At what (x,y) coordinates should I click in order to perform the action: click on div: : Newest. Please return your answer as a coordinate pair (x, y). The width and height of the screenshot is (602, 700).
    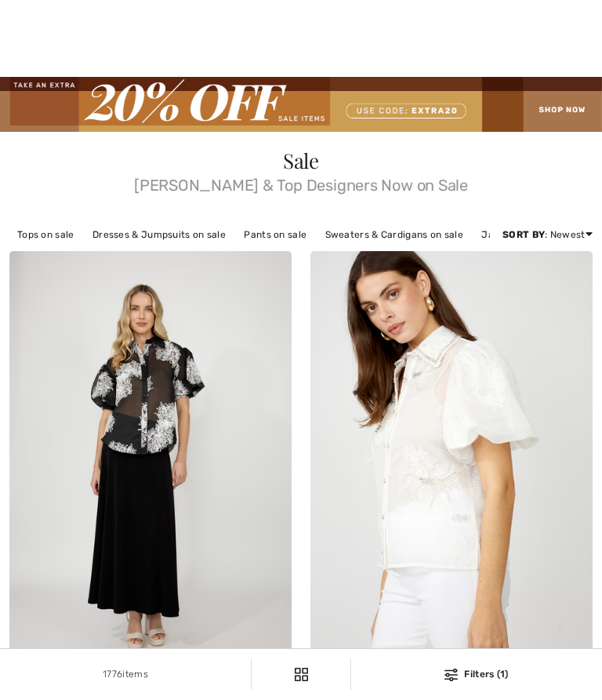
    Looking at the image, I should click on (548, 234).